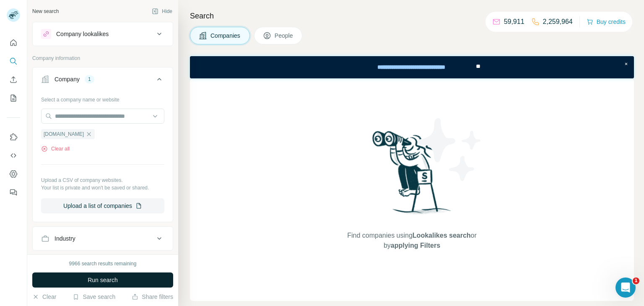 The image size is (644, 306). I want to click on button: Hide, so click(162, 11).